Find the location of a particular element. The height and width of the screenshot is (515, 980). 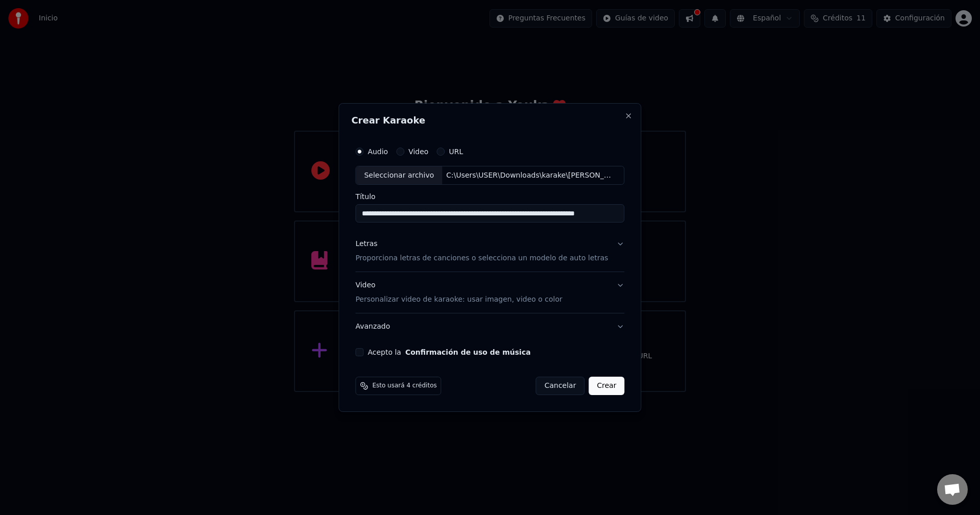

span: Esto usará 4 créditos is located at coordinates (404, 386).